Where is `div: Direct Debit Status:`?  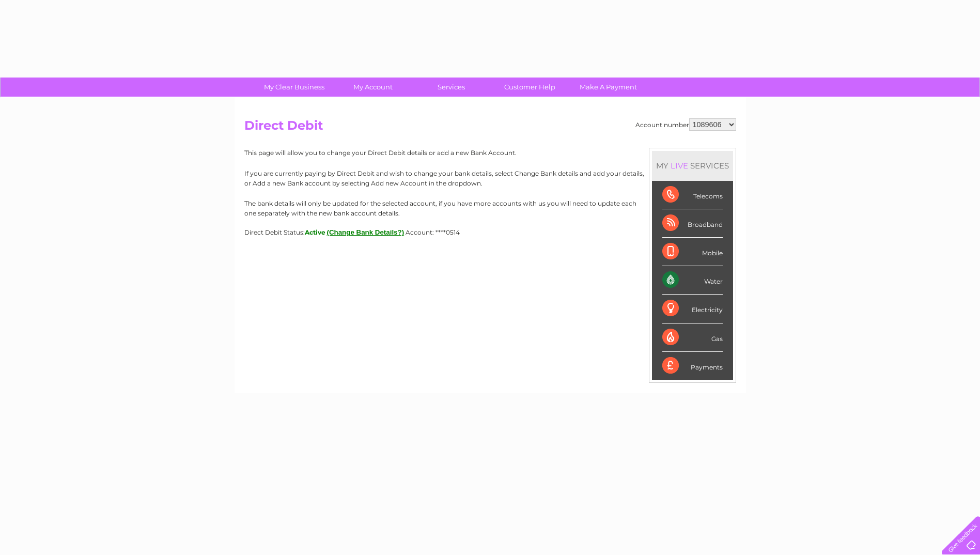 div: Direct Debit Status: is located at coordinates (490, 232).